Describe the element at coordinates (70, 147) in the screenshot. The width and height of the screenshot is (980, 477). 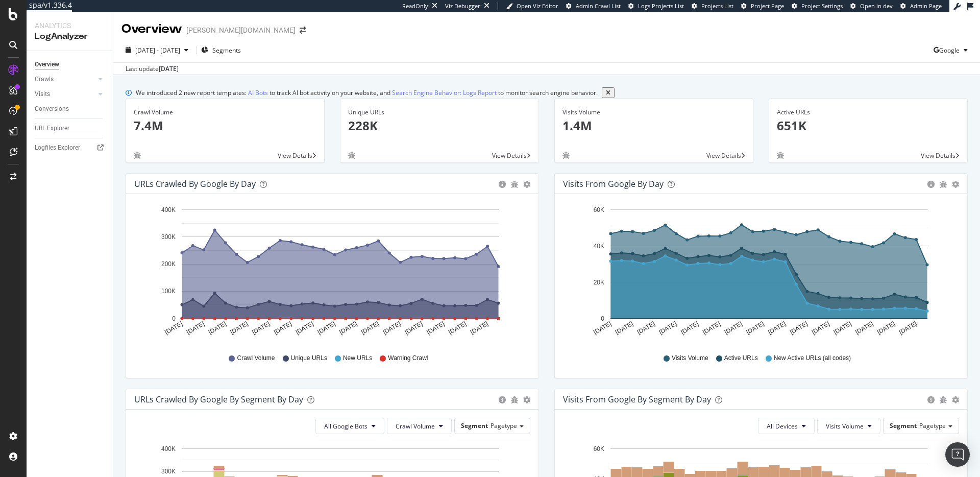
I see `a: Logfiles Explorer` at that location.